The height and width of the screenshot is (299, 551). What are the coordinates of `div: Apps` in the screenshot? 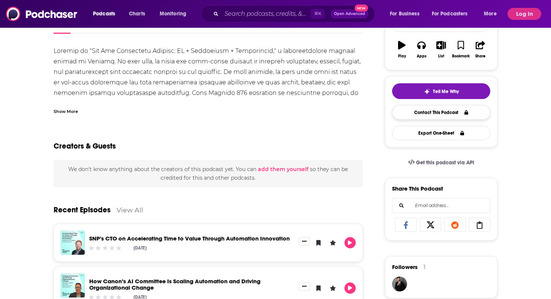 It's located at (422, 56).